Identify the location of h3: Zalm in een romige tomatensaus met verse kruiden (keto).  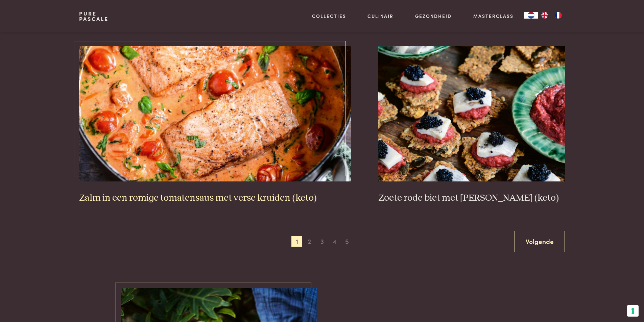
(215, 198).